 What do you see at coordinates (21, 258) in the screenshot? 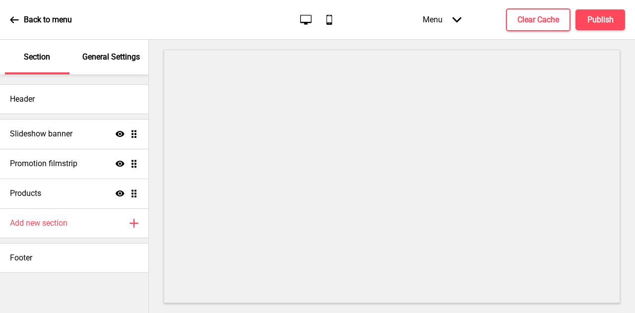
I see `h4: Footer` at bounding box center [21, 258].